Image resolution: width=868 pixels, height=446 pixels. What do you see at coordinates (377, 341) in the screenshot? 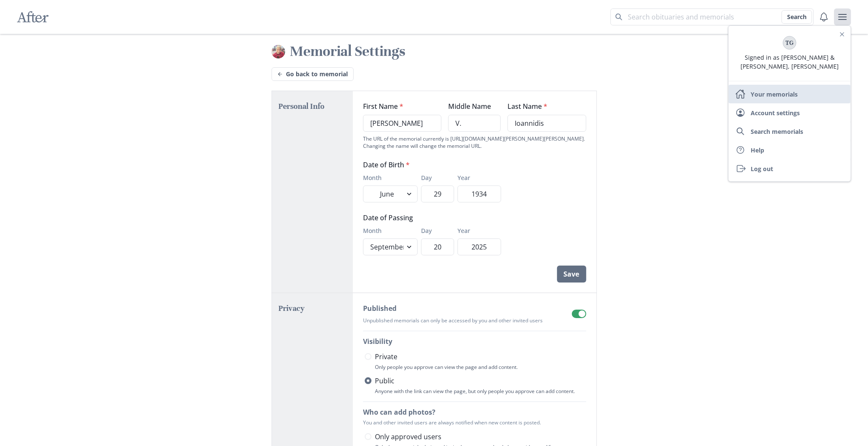
I see `legend: Visibility` at bounding box center [377, 341].